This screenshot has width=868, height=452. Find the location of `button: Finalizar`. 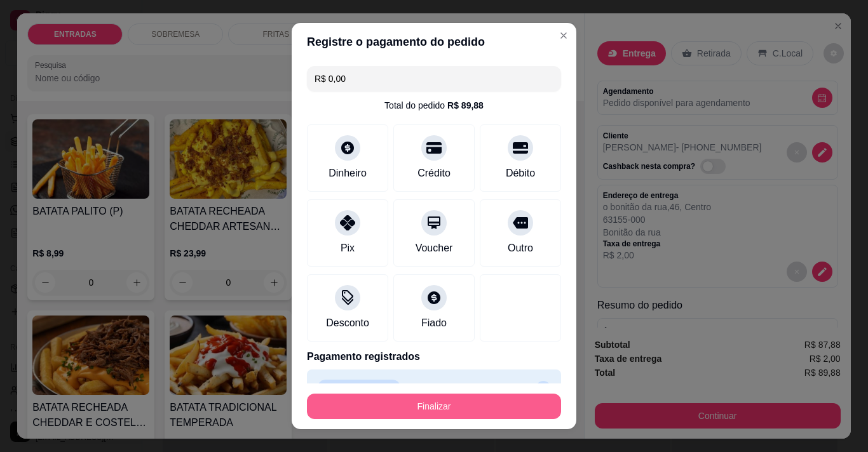

button: Finalizar is located at coordinates (434, 407).